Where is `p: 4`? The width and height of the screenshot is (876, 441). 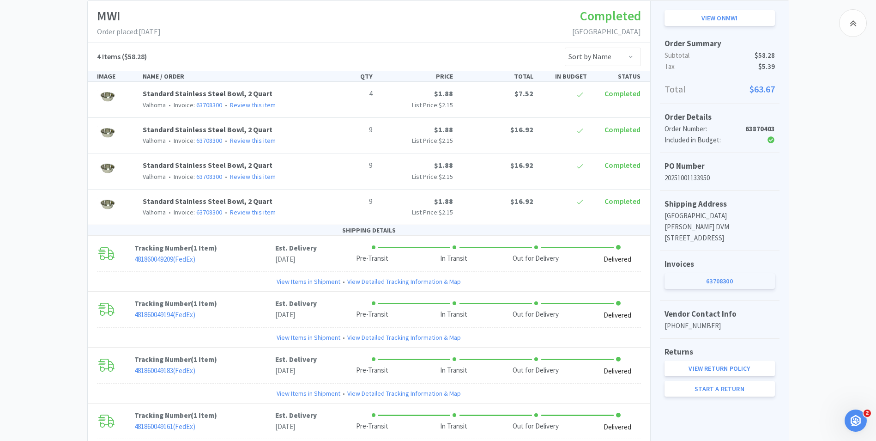 p: 4 is located at coordinates (350, 94).